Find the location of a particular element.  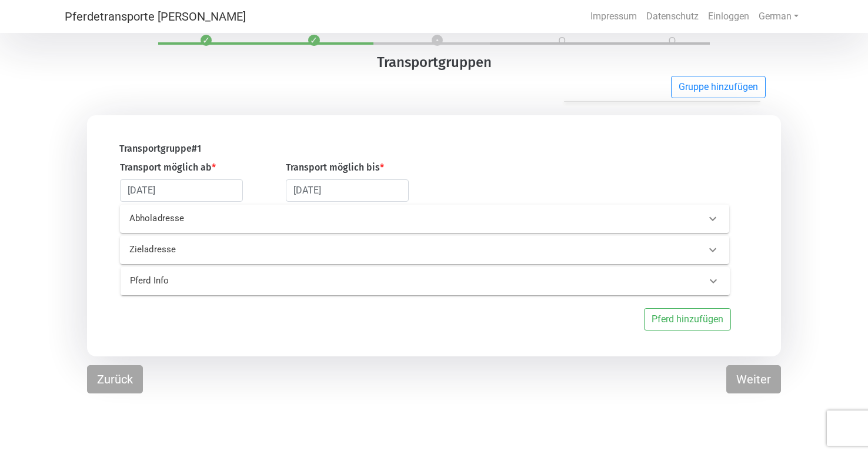

p: Zieladresse is located at coordinates (263, 249).